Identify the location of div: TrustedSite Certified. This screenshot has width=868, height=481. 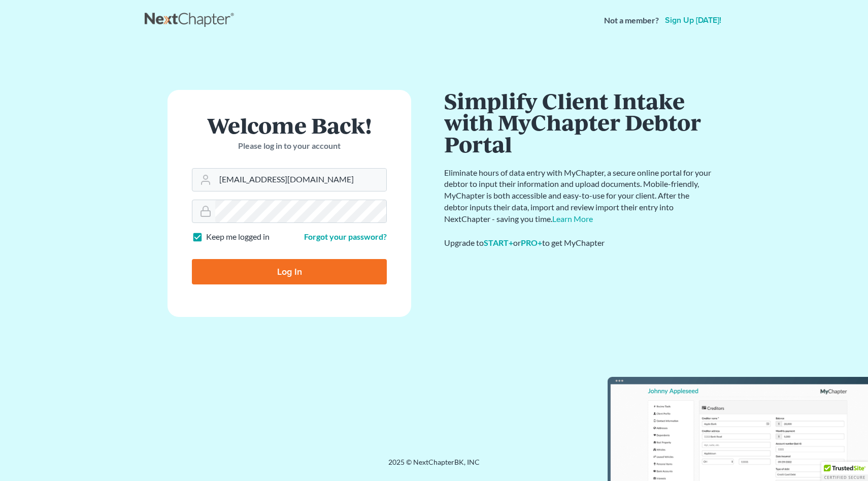
(845, 471).